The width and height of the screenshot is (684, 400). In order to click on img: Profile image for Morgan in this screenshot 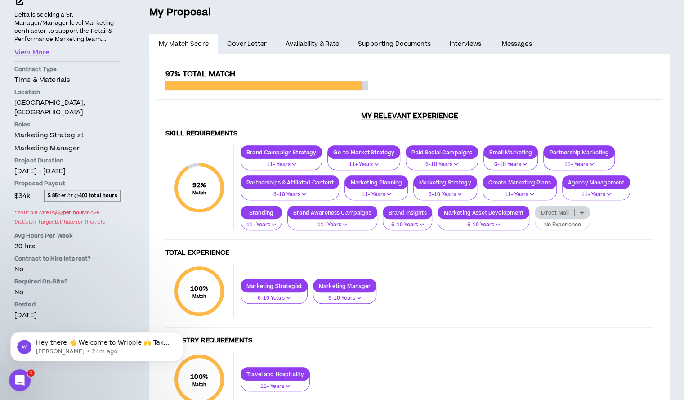, I will do `click(18, 34)`.